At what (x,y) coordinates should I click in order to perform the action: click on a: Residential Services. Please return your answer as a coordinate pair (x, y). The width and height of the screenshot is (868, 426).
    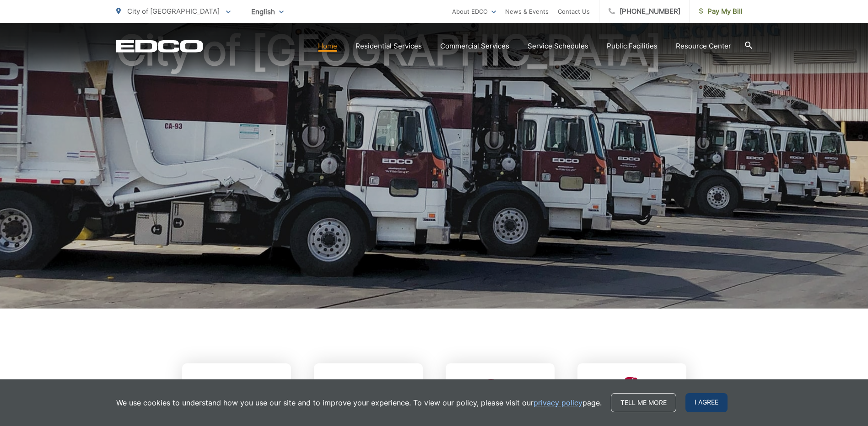
    Looking at the image, I should click on (388, 46).